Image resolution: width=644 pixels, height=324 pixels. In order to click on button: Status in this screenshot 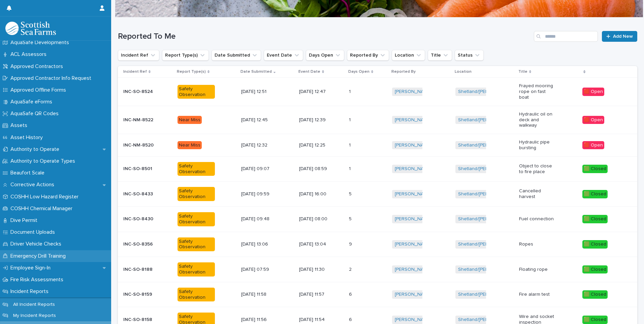, I will do `click(469, 55)`.